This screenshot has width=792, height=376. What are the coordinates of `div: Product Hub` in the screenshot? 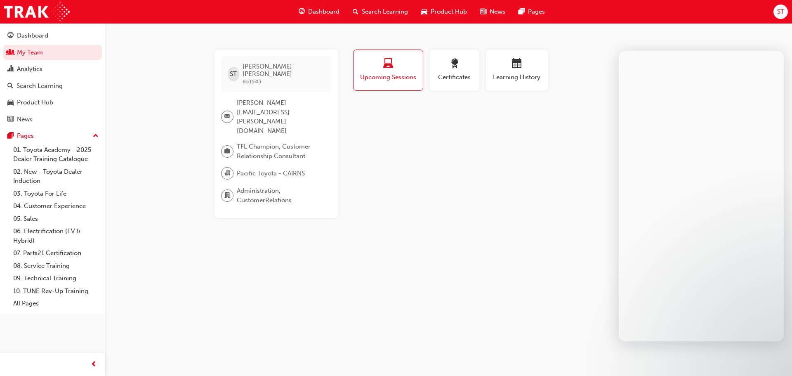 It's located at (35, 102).